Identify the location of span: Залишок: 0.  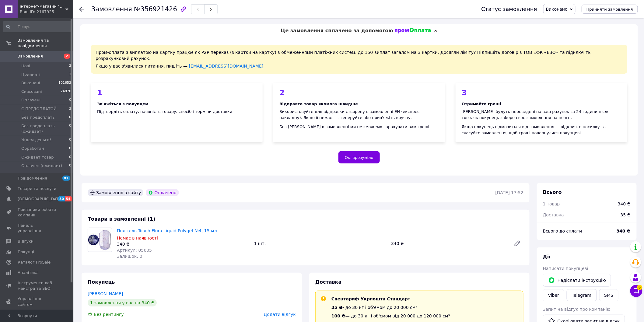
(129, 256).